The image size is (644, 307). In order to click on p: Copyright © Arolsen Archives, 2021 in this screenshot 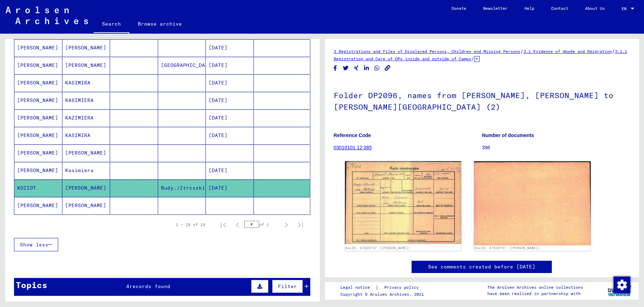, I will do `click(384, 295)`.